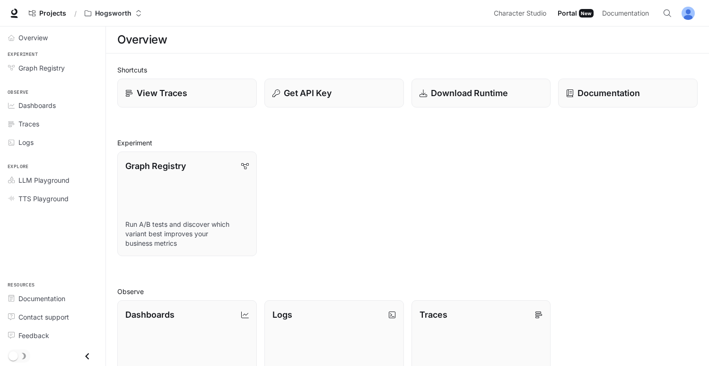 Image resolution: width=709 pixels, height=366 pixels. Describe the element at coordinates (307, 93) in the screenshot. I see `p: Get API Key` at that location.